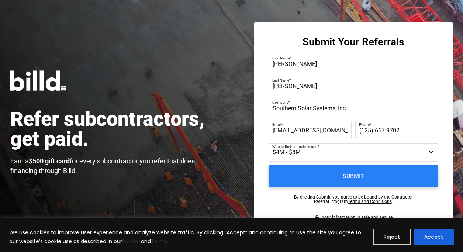  Describe the element at coordinates (110, 166) in the screenshot. I see `p: Earn a for every subcontractor you refer that does financing through Billd.` at that location.